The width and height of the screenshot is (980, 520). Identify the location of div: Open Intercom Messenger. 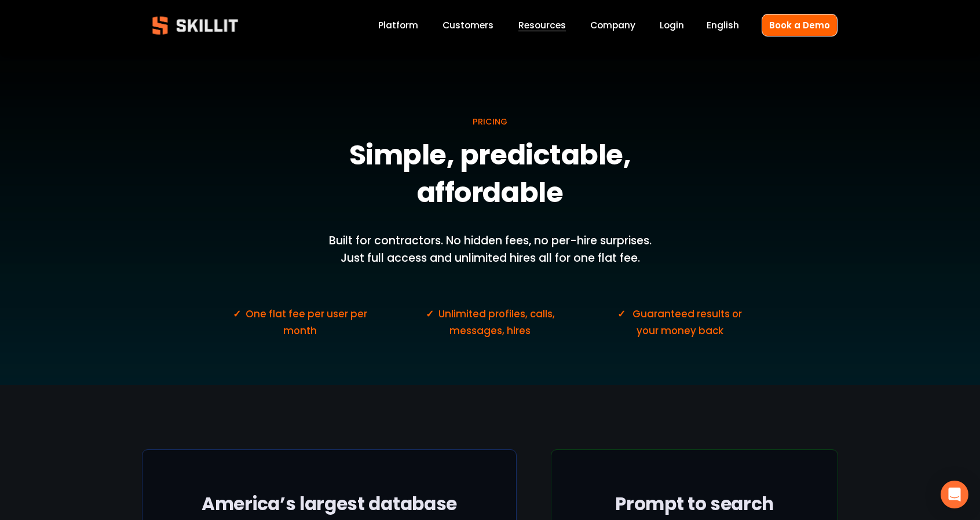
(954, 494).